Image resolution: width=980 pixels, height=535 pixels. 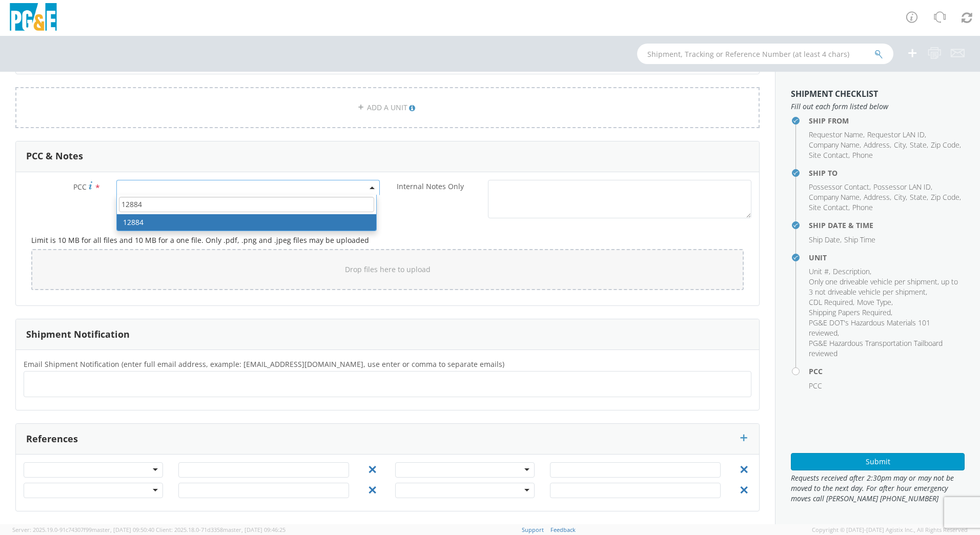 What do you see at coordinates (887, 173) in the screenshot?
I see `h4: Ship To` at bounding box center [887, 173].